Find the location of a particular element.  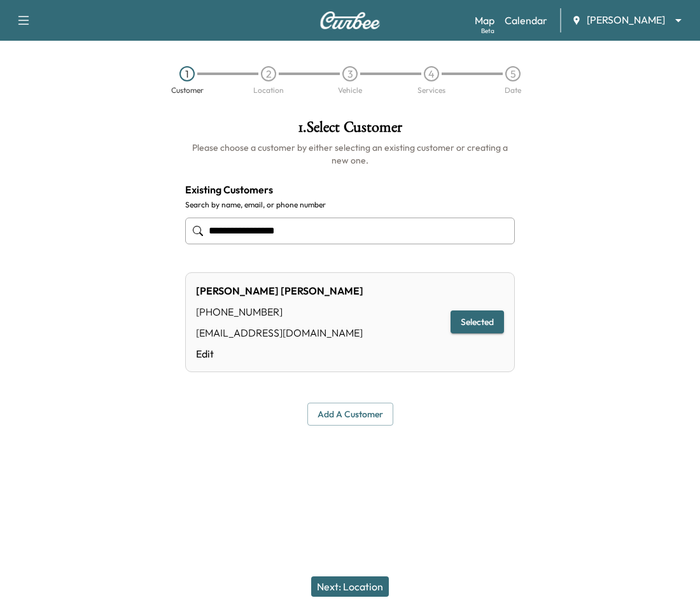

div: Vehicle is located at coordinates (350, 90).